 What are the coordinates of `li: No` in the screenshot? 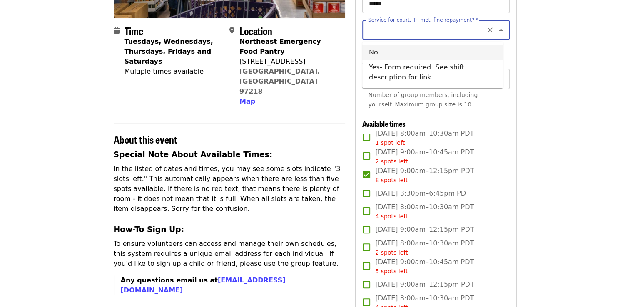 It's located at (433, 52).